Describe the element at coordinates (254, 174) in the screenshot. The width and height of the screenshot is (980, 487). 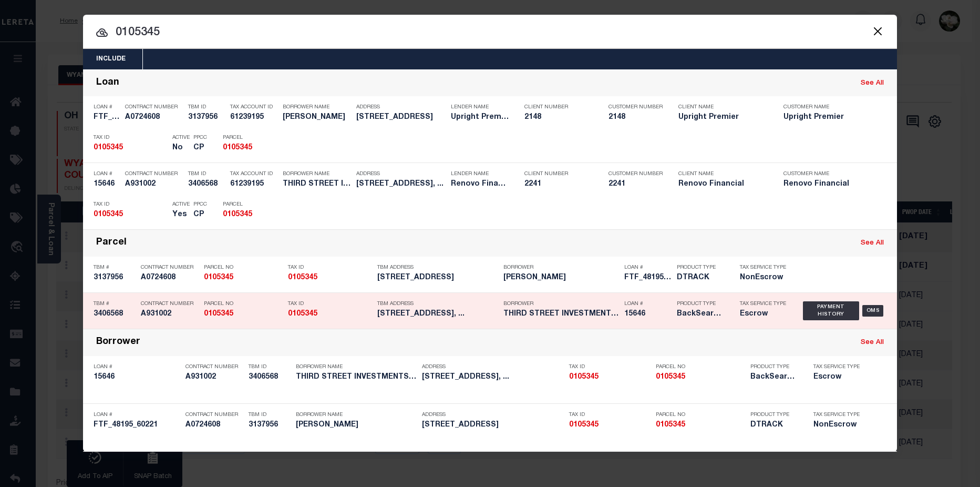
I see `p: Tax Account ID` at that location.